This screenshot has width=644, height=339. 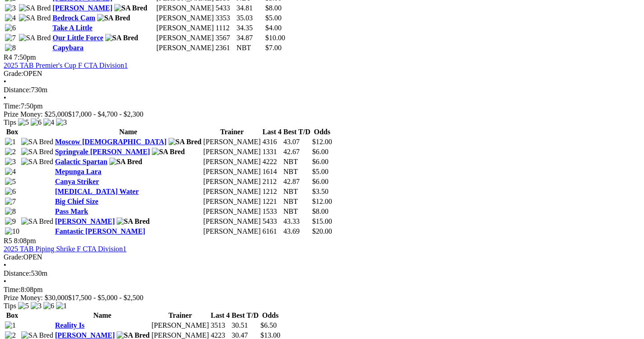 I want to click on td: 1221, so click(x=272, y=202).